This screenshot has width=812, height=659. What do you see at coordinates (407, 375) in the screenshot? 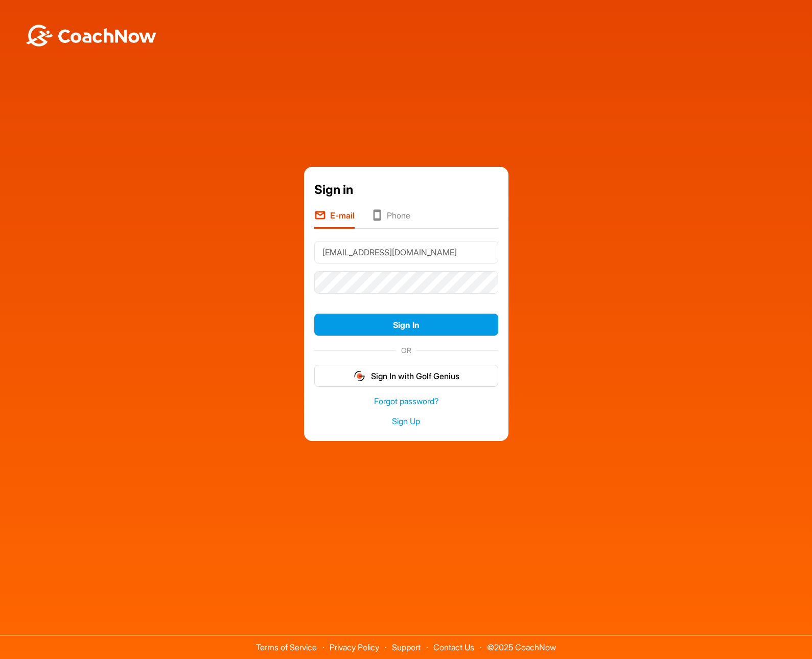
I see `button: Sign In with Golf Genius` at bounding box center [407, 375].